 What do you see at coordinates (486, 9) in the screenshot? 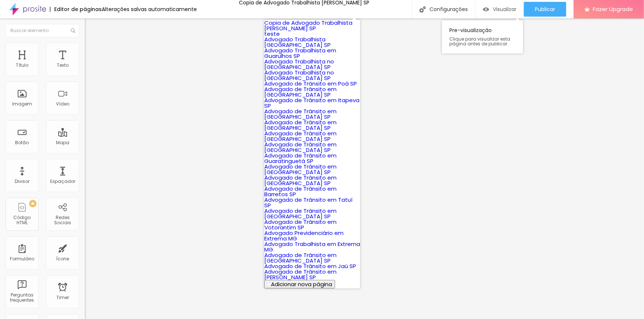
I see `img: view-1.svg` at bounding box center [486, 9].